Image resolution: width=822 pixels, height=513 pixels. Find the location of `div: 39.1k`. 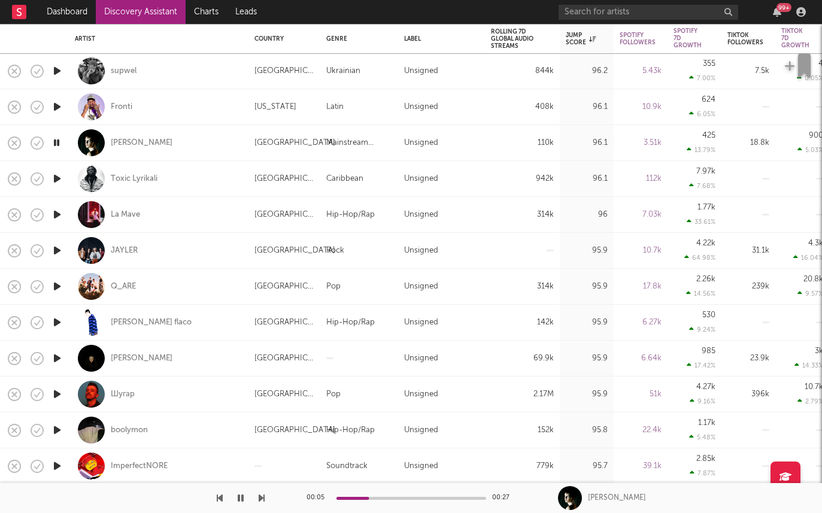

div: 39.1k is located at coordinates (641, 466).